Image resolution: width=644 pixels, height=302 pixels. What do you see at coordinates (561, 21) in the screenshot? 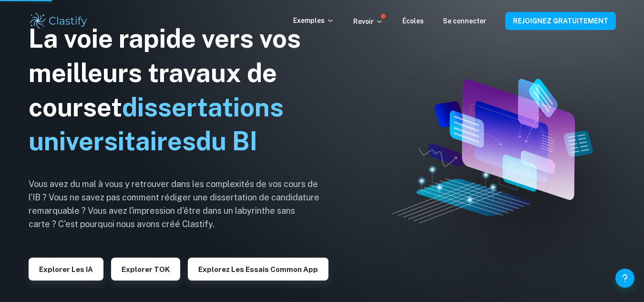
I see `a: REJOIGNEZ GRATUITEMENT` at bounding box center [561, 21].